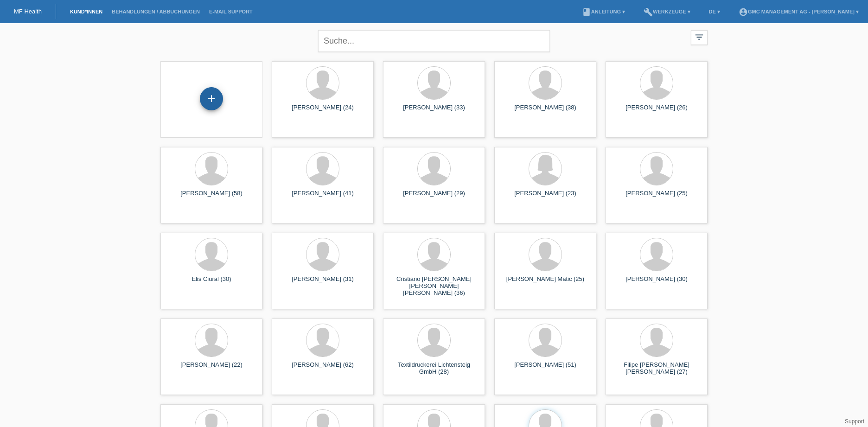  Describe the element at coordinates (434, 41) in the screenshot. I see `input: Suche...` at that location.